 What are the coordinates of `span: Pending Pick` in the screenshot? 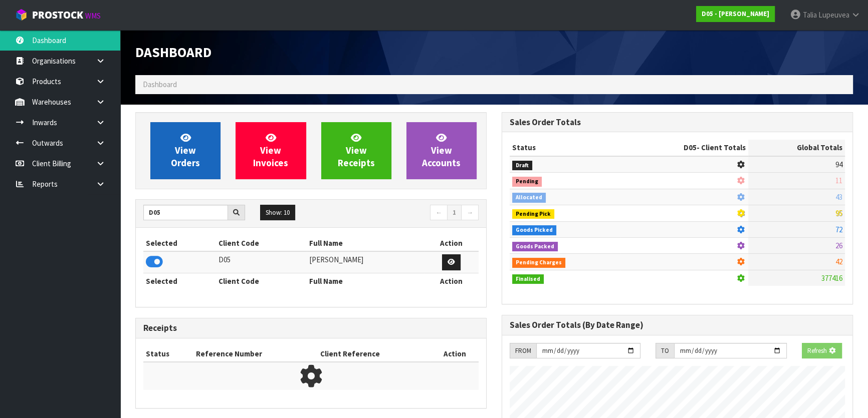 It's located at (533, 215).